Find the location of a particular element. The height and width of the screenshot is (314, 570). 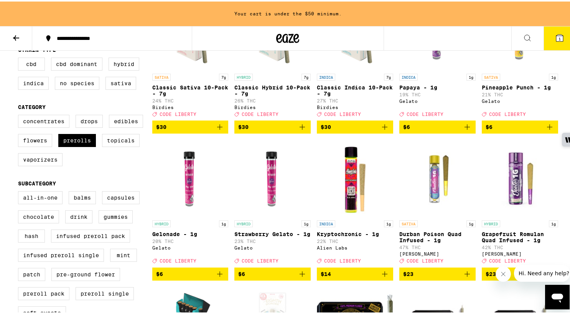

label: CBD Dominant is located at coordinates (77, 63).